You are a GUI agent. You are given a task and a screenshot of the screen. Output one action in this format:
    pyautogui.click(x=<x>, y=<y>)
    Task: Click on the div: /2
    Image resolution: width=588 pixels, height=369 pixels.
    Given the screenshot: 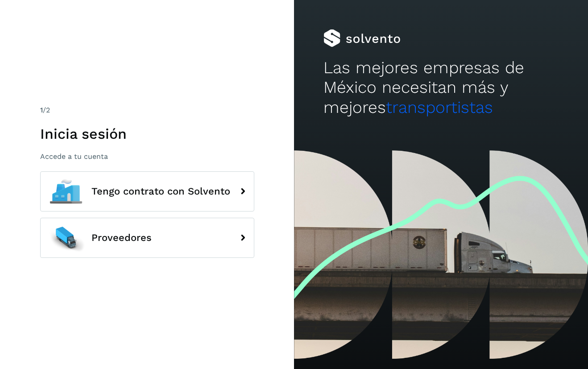 What is the action you would take?
    pyautogui.click(x=148, y=110)
    